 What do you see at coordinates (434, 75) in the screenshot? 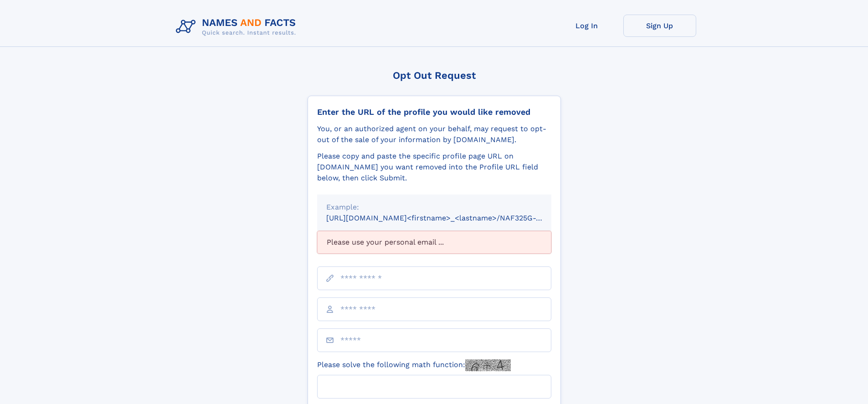
I see `div: Opt Out Request` at bounding box center [434, 75].